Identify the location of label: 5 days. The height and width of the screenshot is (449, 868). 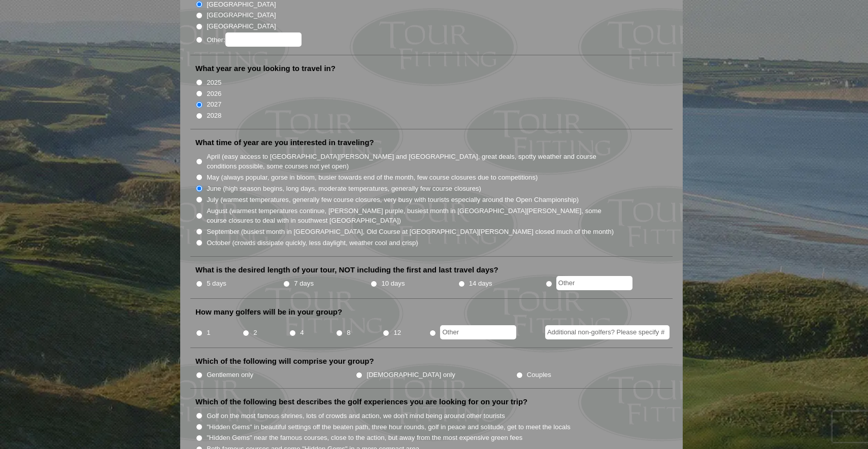
(216, 284).